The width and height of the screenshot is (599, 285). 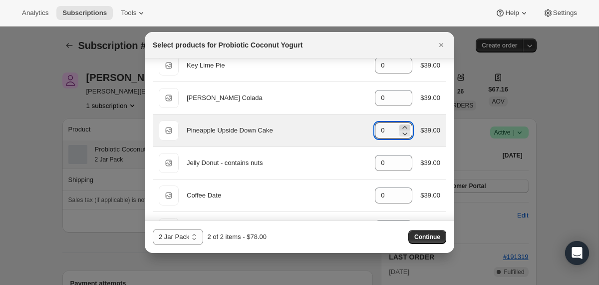 I want to click on span: Help, so click(x=512, y=13).